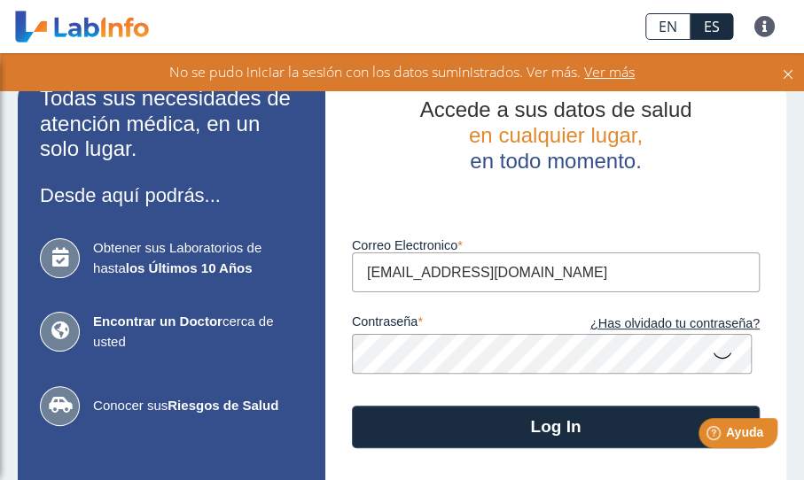 The image size is (804, 480). I want to click on label: Correo Electronico, so click(555, 245).